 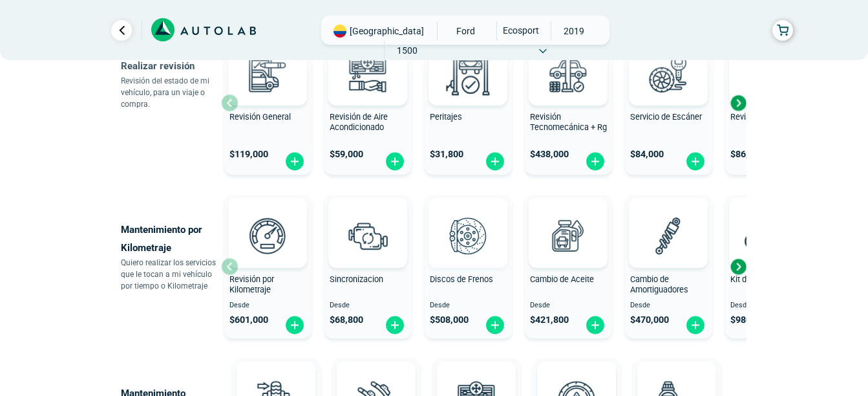 What do you see at coordinates (769, 73) in the screenshot?
I see `img: cambio_bateria-v3.svg` at bounding box center [769, 73].